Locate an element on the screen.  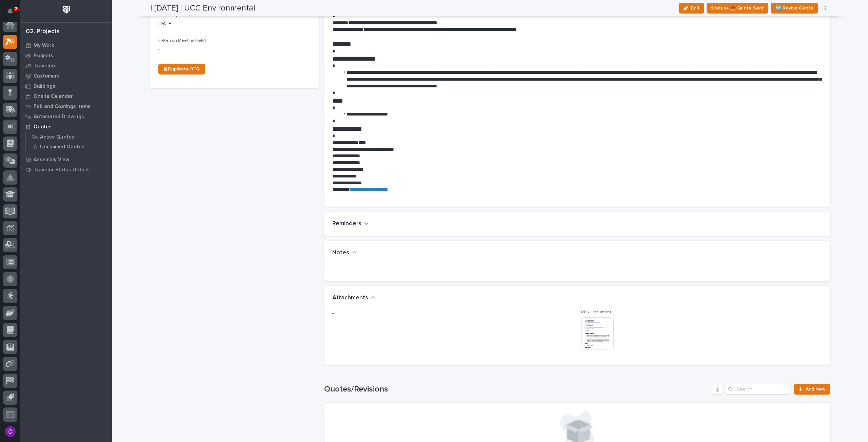
input: Search is located at coordinates (758, 389).